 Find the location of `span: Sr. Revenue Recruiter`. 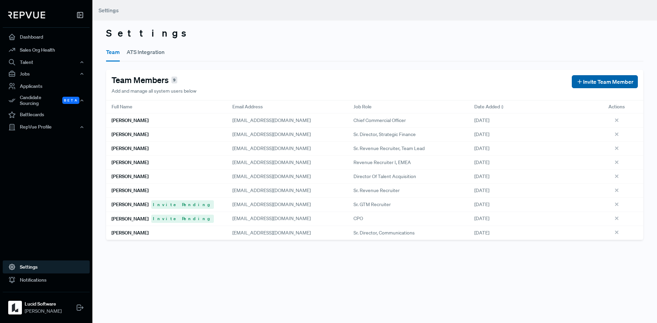

span: Sr. Revenue Recruiter is located at coordinates (377, 191).